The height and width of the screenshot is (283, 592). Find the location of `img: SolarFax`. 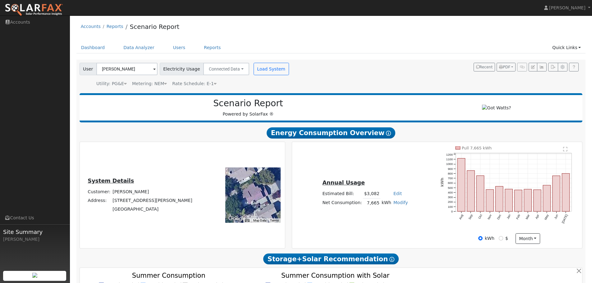

img: SolarFax is located at coordinates (34, 10).